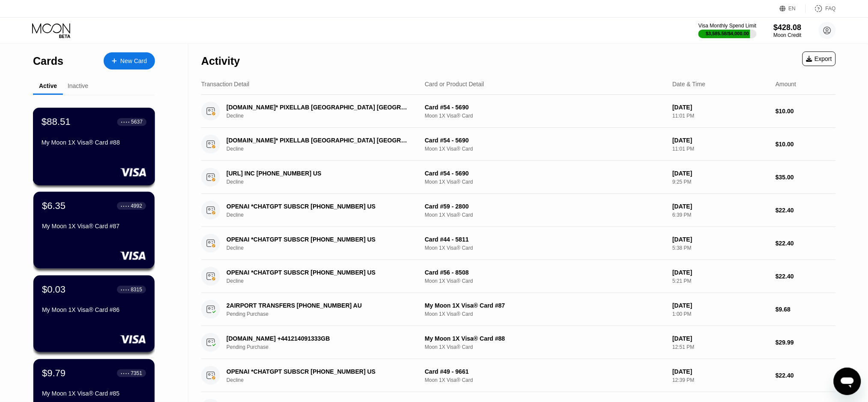 The width and height of the screenshot is (868, 402). I want to click on div: 5:21 PM, so click(721, 281).